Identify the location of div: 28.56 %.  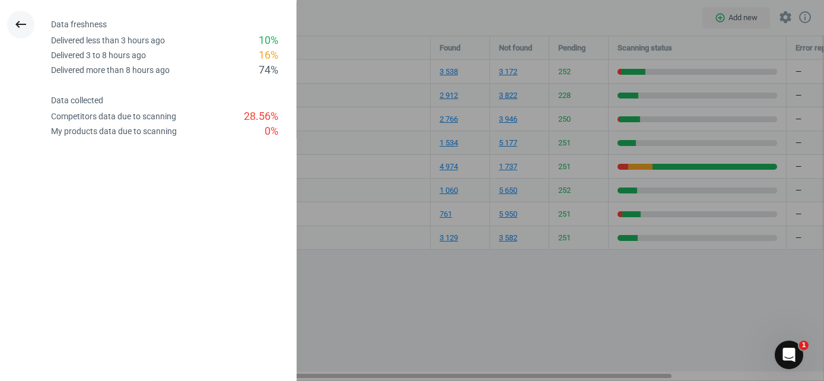
(261, 116).